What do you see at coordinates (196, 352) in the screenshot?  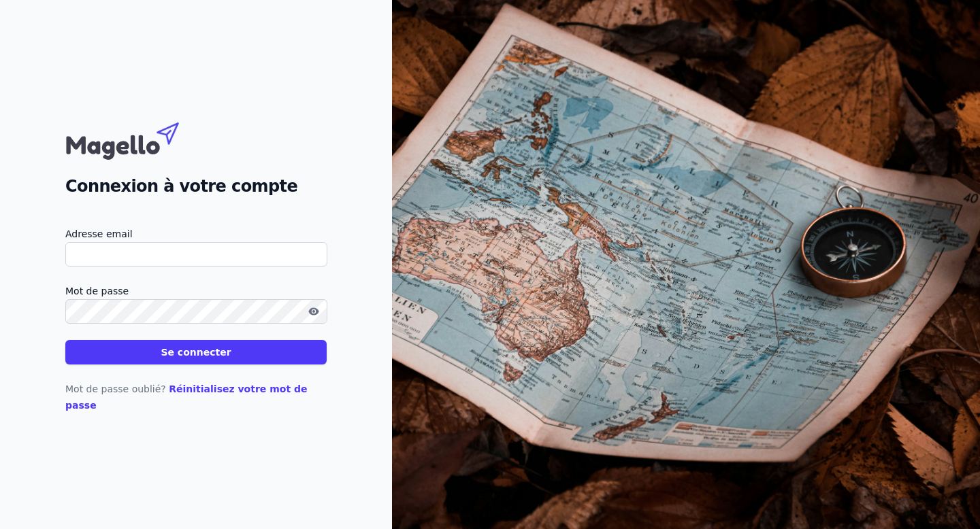 I see `button: Se connecter` at bounding box center [196, 352].